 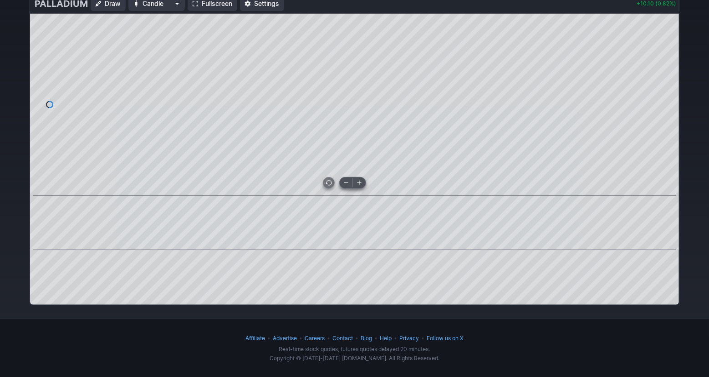 I want to click on a: Contact, so click(x=342, y=338).